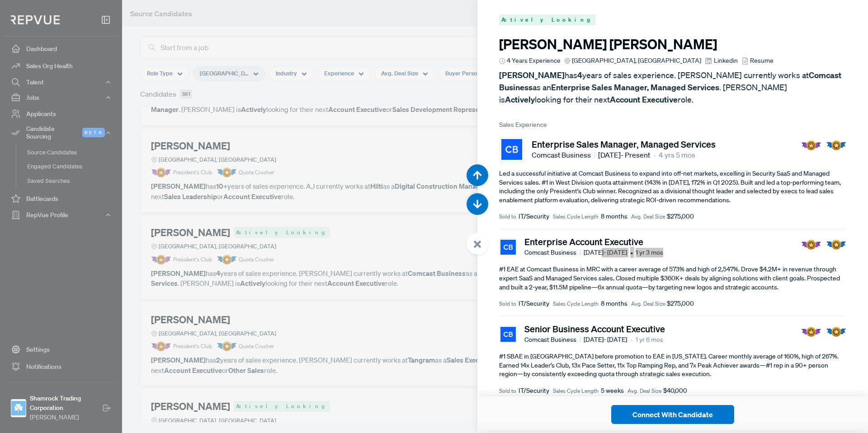 This screenshot has height=433, width=868. What do you see at coordinates (673, 415) in the screenshot?
I see `button: Connect With Candidate` at bounding box center [673, 415].